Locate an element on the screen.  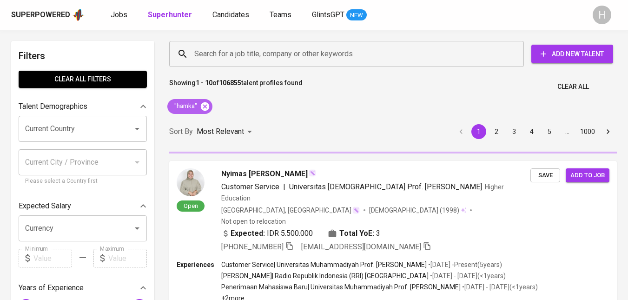
span: Jobs is located at coordinates (119, 14).